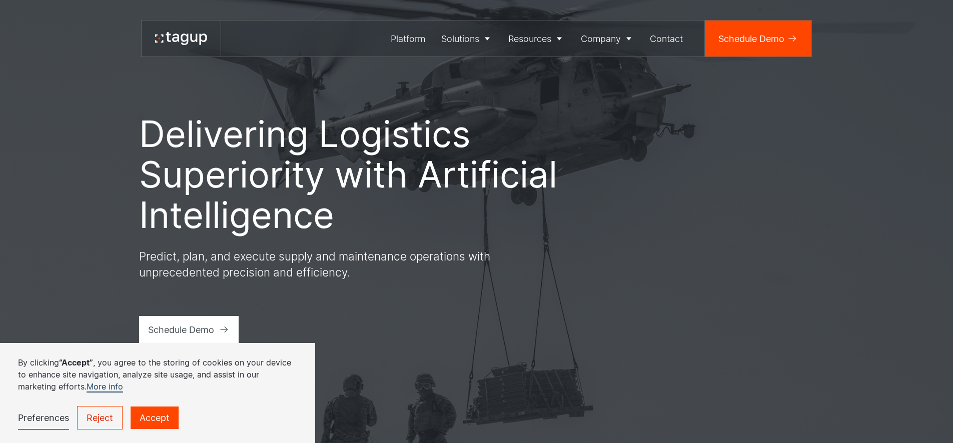 The image size is (953, 443). I want to click on a: Accept, so click(155, 418).